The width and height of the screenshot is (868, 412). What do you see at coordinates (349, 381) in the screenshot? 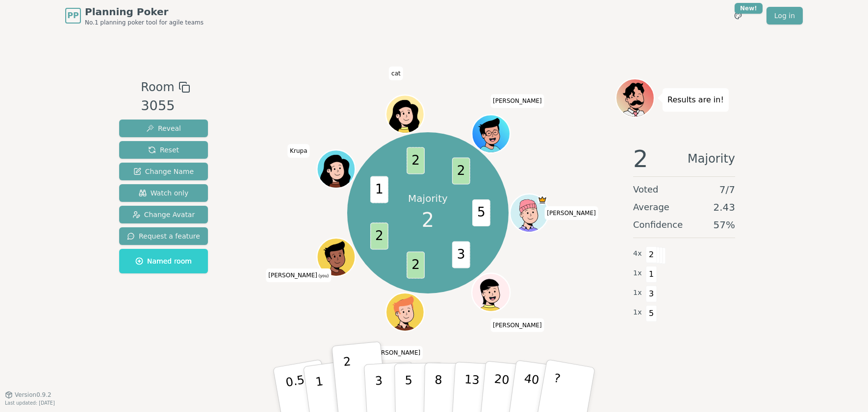
I see `p: 2` at bounding box center [349, 381].